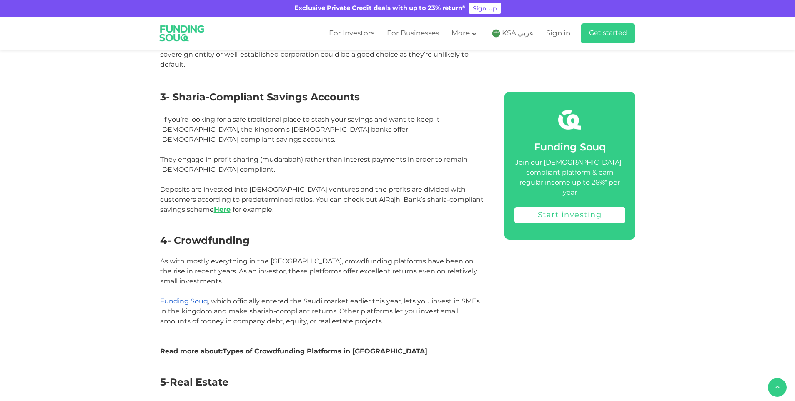 The width and height of the screenshot is (795, 401). I want to click on span: Read more about:, so click(293, 351).